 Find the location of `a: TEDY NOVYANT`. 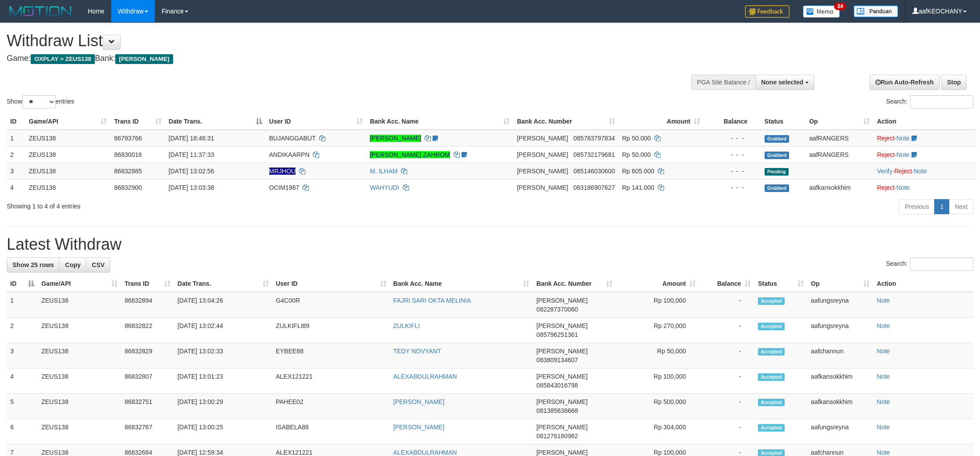

a: TEDY NOVYANT is located at coordinates (418, 351).